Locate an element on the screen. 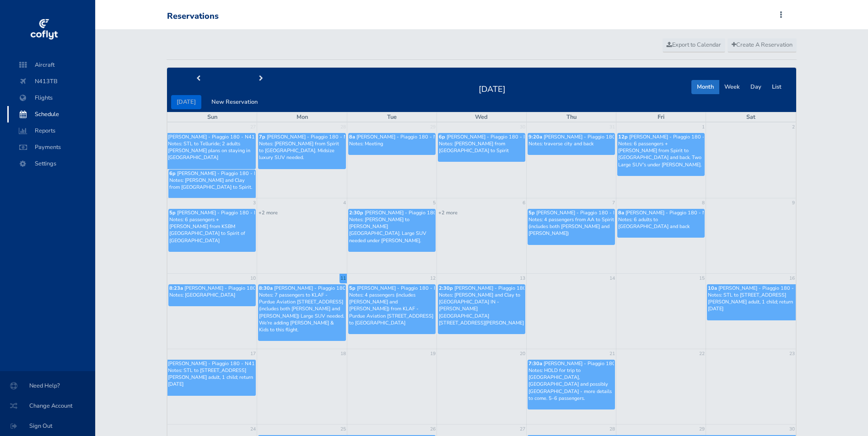 The height and width of the screenshot is (436, 868). a: Export to Calendar is located at coordinates (694, 45).